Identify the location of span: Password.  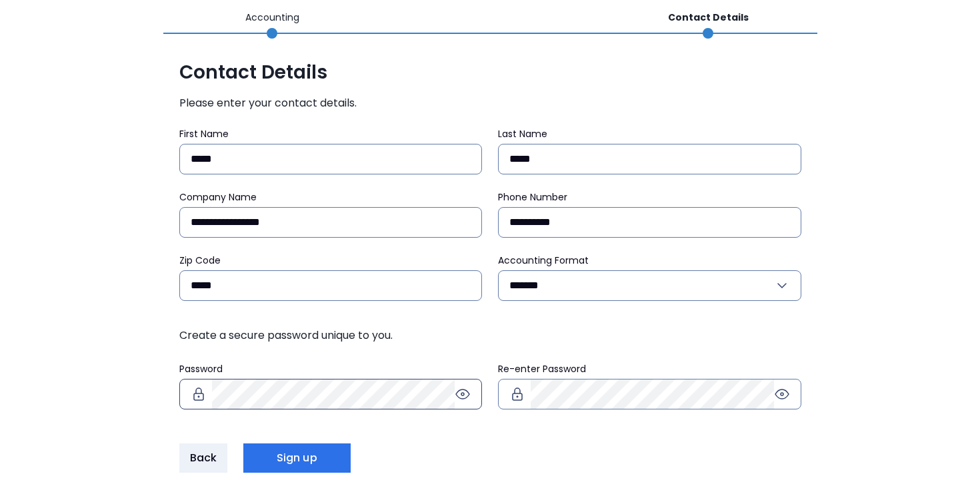
(200, 370).